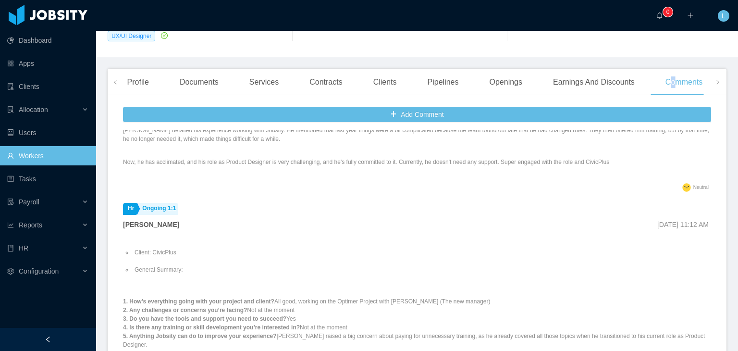 This screenshot has height=351, width=738. Describe the element at coordinates (422, 270) in the screenshot. I see `li: General Summary:` at that location.